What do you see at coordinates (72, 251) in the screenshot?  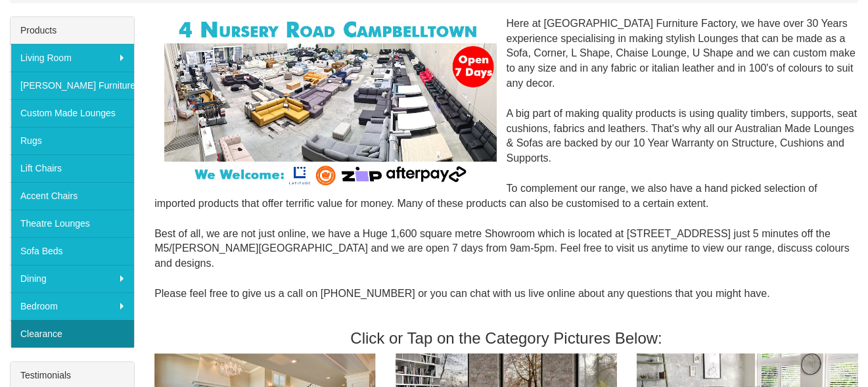 I see `a: Sofa Beds` at bounding box center [72, 251].